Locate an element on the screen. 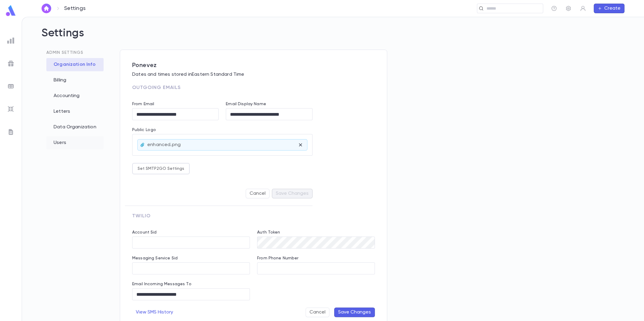  div: Letters is located at coordinates (75, 112).